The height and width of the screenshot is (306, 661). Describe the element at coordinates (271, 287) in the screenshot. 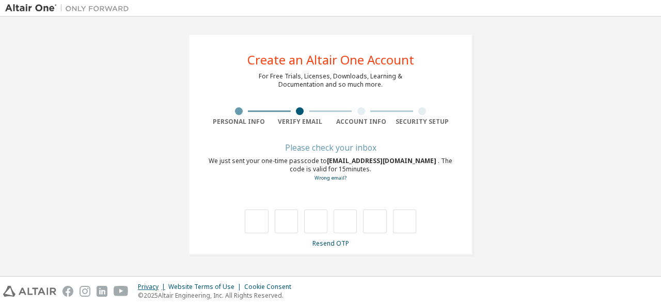

I see `div: Cookie Consent` at that location.